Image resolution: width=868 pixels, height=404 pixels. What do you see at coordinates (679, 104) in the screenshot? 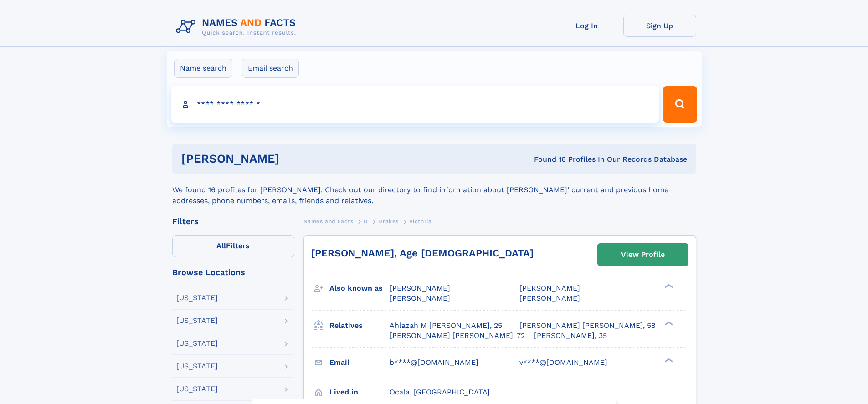
I see `button: Search Button` at bounding box center [679, 104].